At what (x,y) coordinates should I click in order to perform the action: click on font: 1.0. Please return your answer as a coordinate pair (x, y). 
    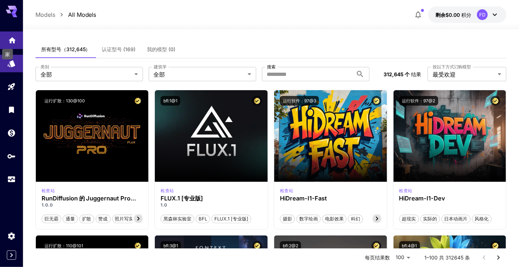
    Looking at the image, I should click on (164, 205).